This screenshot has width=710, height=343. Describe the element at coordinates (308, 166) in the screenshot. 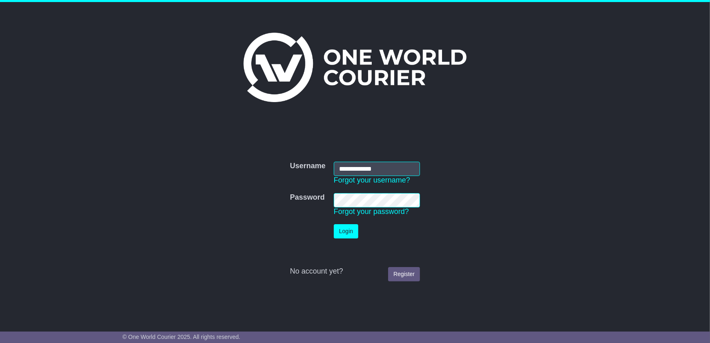

I see `label: Username` at that location.